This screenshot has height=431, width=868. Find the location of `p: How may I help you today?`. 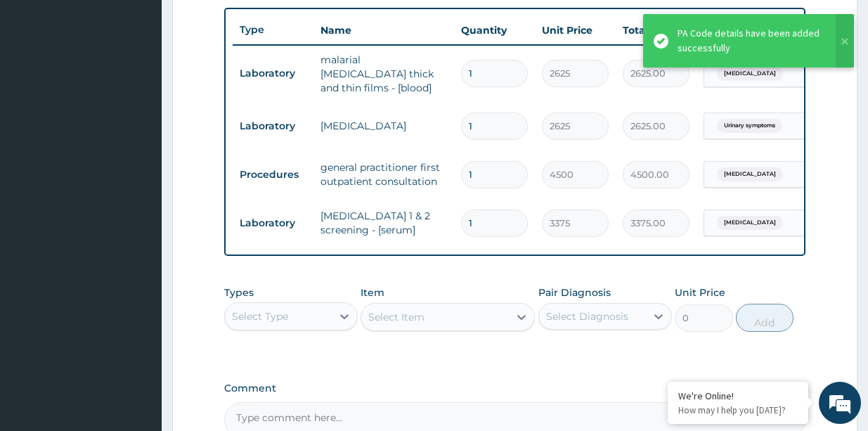

p: How may I help you today? is located at coordinates (738, 410).